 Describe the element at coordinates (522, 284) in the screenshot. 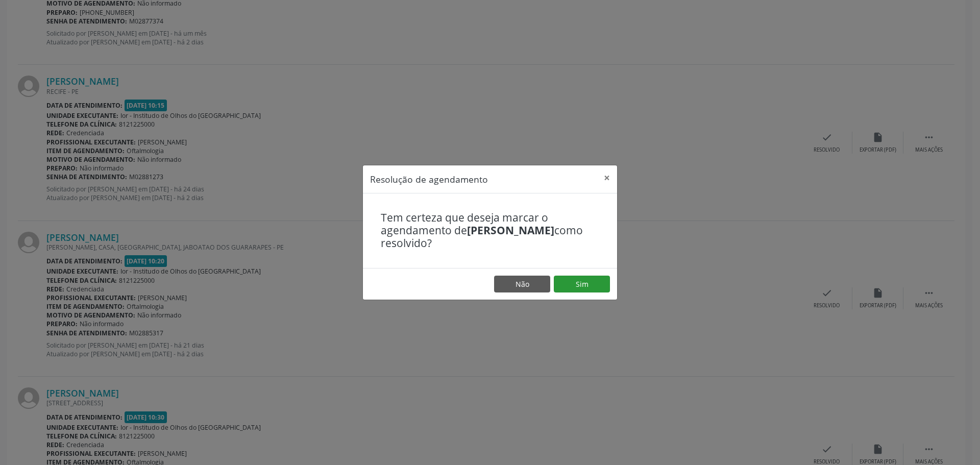

I see `button: Não` at that location.